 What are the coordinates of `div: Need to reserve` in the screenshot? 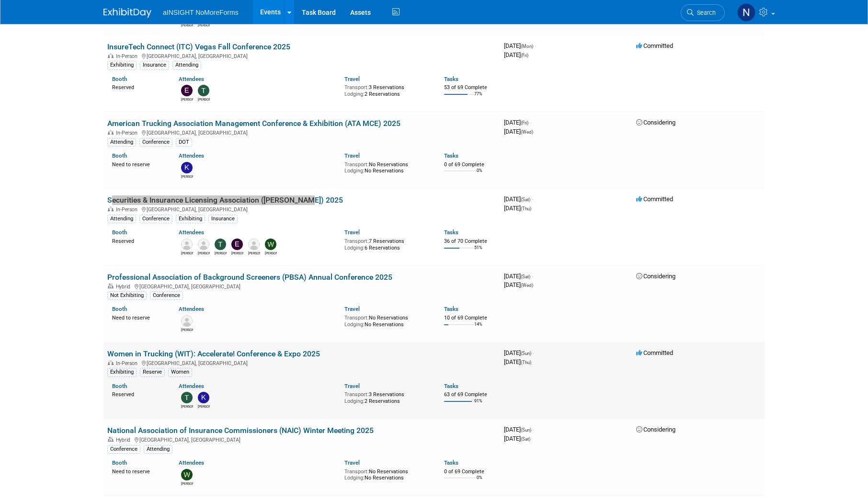 It's located at (138, 471).